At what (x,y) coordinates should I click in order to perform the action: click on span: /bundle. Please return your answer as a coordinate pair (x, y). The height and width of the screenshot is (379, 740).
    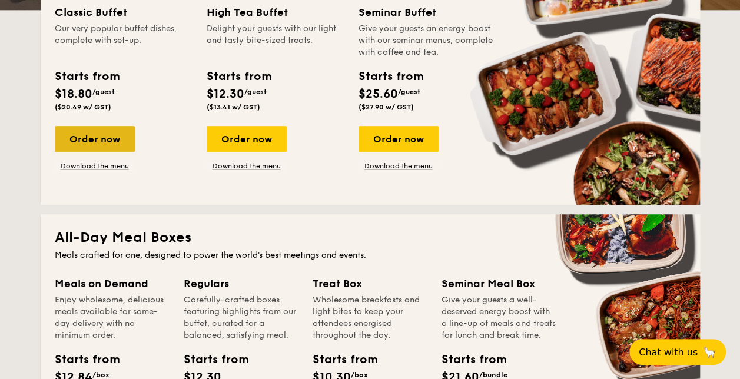
    Looking at the image, I should click on (494, 375).